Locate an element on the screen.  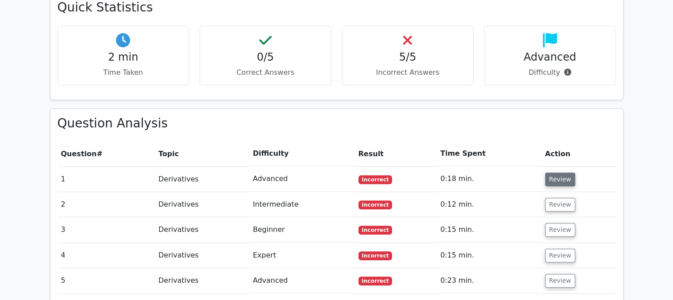
td: 2 is located at coordinates (106, 204).